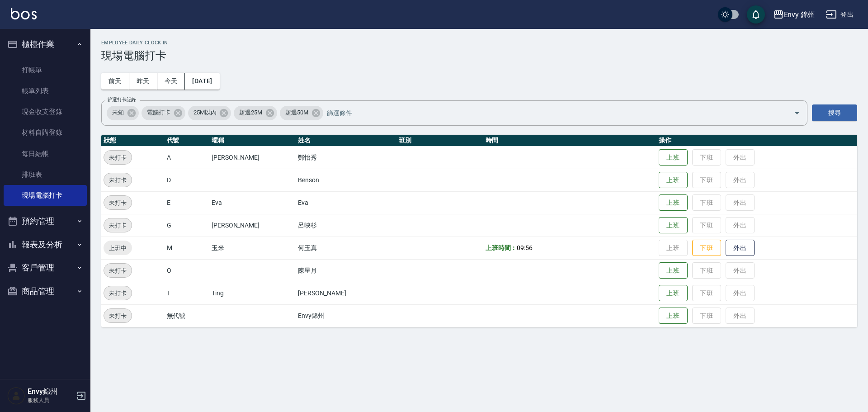 The image size is (868, 412). Describe the element at coordinates (187, 203) in the screenshot. I see `td: E` at that location.